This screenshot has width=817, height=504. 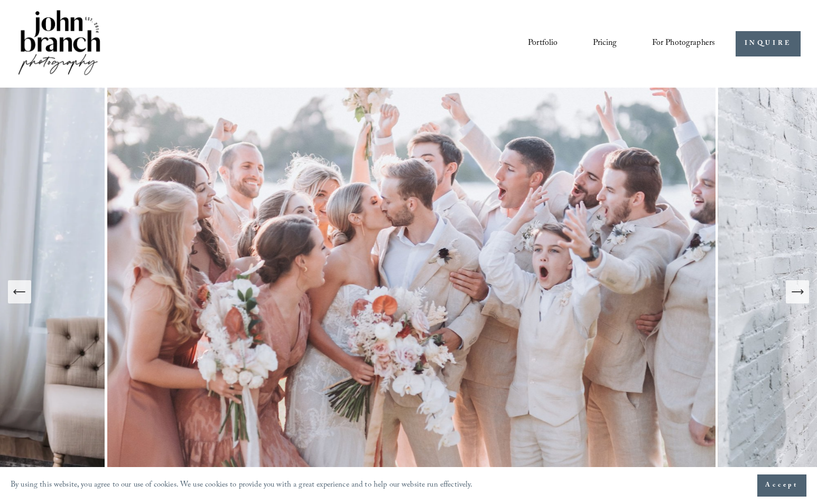 What do you see at coordinates (241, 486) in the screenshot?
I see `p: By using this website, you agree to our use of cookies. We use cookies to provide you with a grea...` at bounding box center [241, 486].